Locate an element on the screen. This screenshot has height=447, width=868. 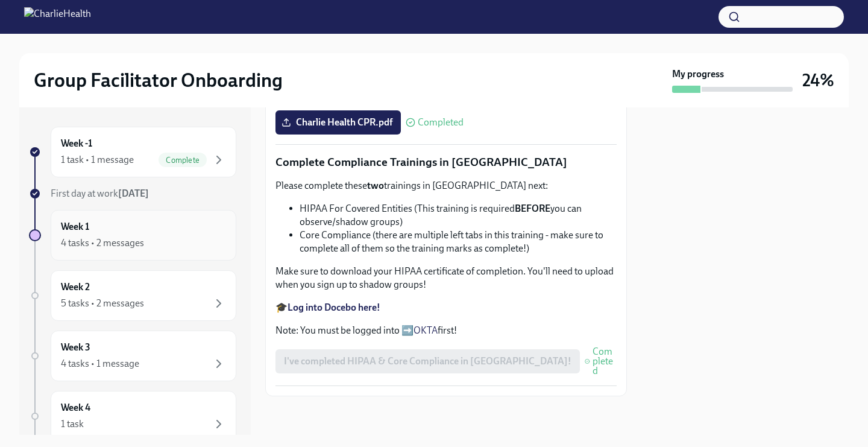
p: Note: You must be logged into ➡️ first! is located at coordinates (446, 331).